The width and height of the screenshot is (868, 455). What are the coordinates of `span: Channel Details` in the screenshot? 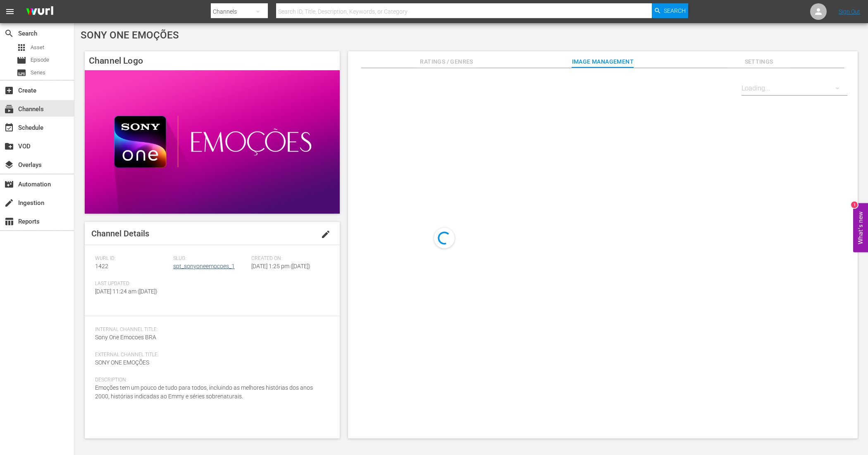 It's located at (120, 233).